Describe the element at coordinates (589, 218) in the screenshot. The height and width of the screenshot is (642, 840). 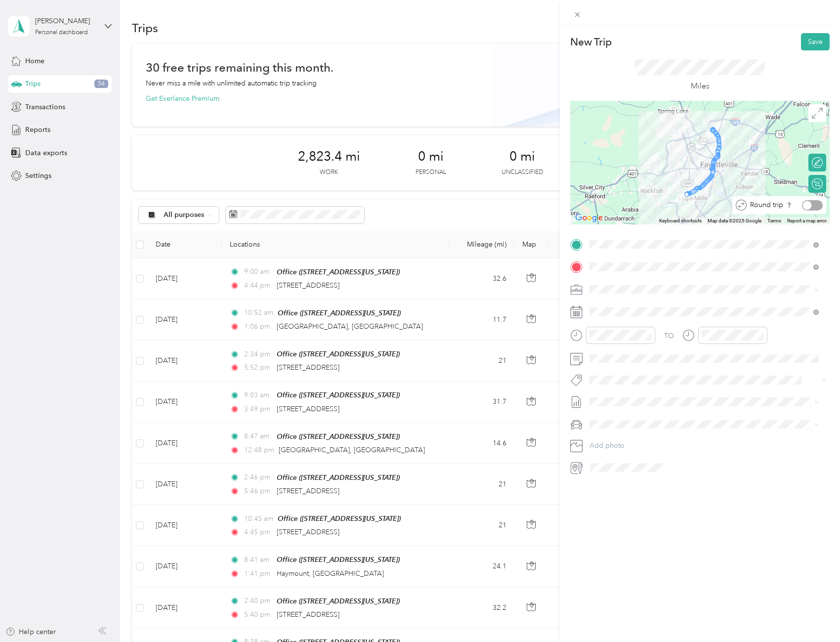
I see `img: Google` at that location.